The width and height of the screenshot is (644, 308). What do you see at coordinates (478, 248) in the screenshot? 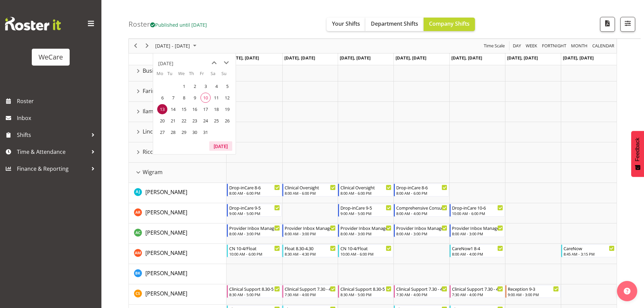
I see `div: CareNow1 8-4` at bounding box center [478, 248].